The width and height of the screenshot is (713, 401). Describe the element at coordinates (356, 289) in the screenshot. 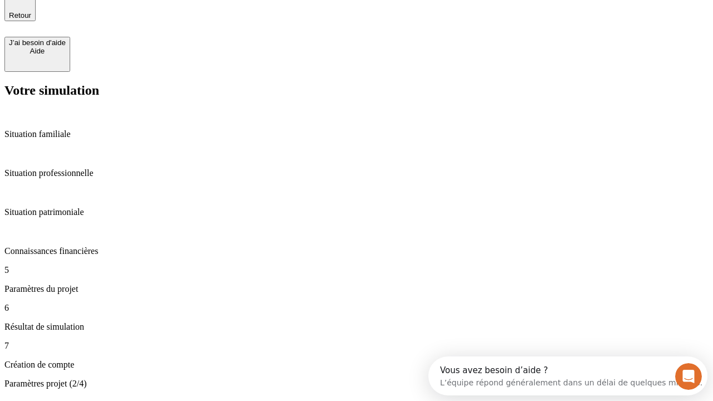

I see `p: Paramètres du projet` at that location.